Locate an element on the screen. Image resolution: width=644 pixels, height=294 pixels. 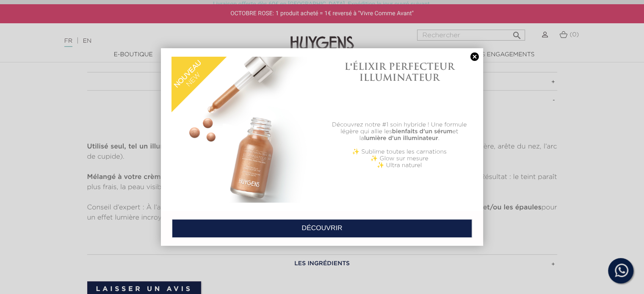
b: lumière d'un illuminateur is located at coordinates (401, 138).